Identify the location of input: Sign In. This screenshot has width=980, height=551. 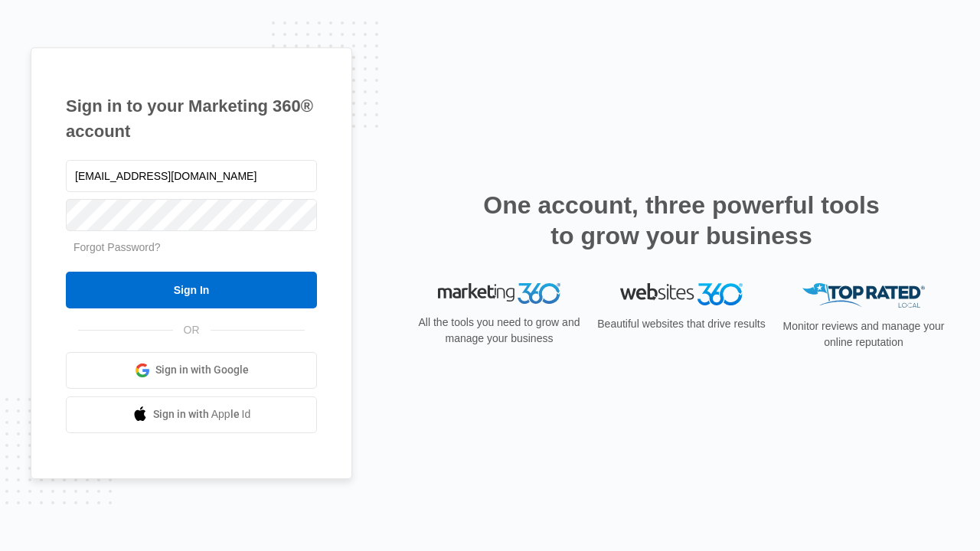
(191, 291).